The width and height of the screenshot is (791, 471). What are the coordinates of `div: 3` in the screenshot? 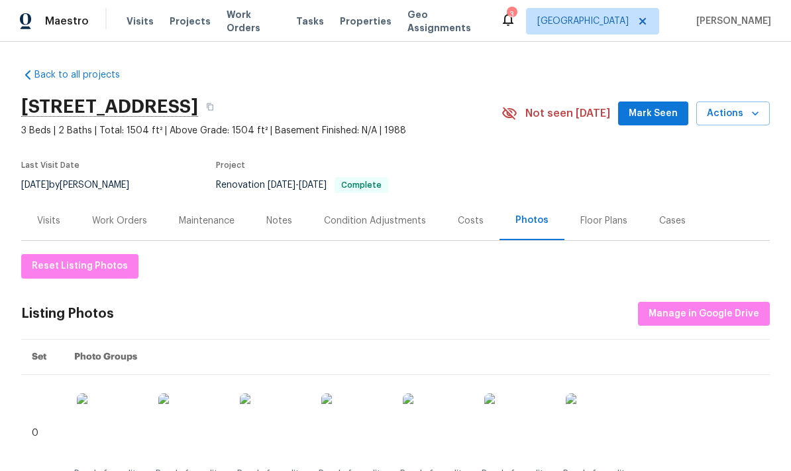 It's located at (512, 15).